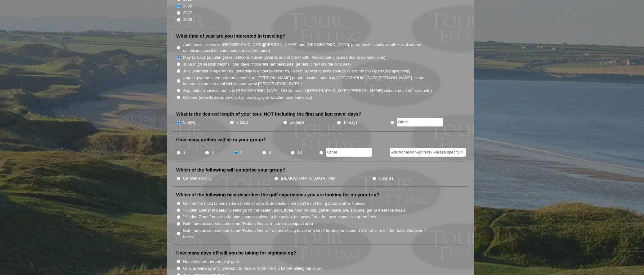 The width and height of the screenshot is (644, 275). I want to click on label: July (warmest temperatures, generally few course closures, very busy with tourists especially aro..., so click(296, 71).